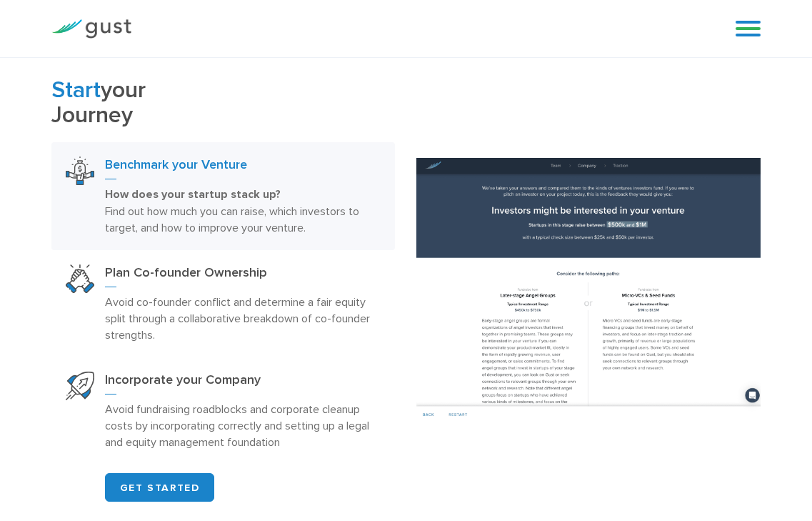 The image size is (812, 521). I want to click on p: Avoid co-founder conflict and determine a fair equity split through a collaborative breakdown of ..., so click(243, 318).